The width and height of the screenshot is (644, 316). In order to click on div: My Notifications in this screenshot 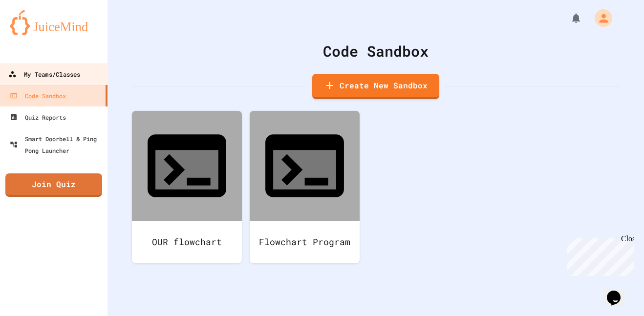, I will do `click(568, 18)`.